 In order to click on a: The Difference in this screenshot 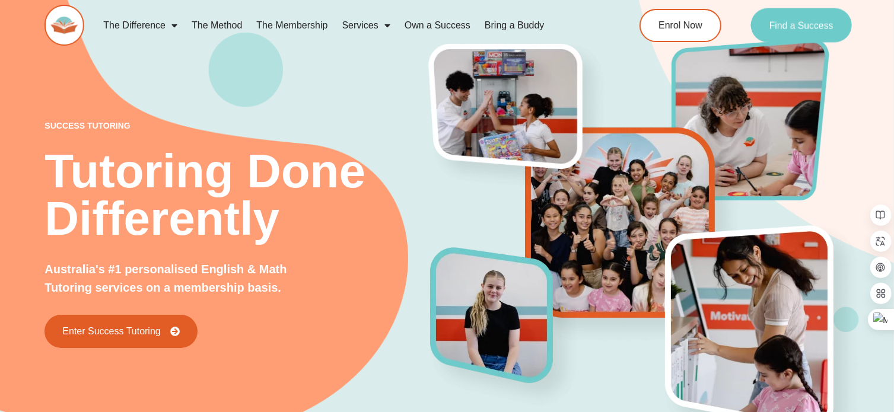, I will do `click(140, 26)`.